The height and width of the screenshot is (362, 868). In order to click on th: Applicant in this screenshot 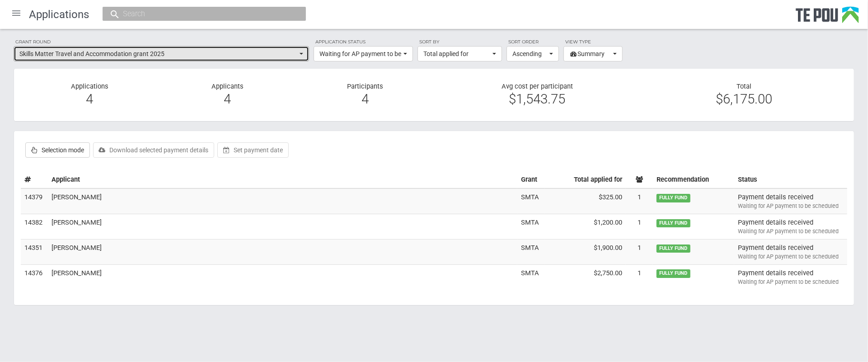, I will do `click(282, 180)`.